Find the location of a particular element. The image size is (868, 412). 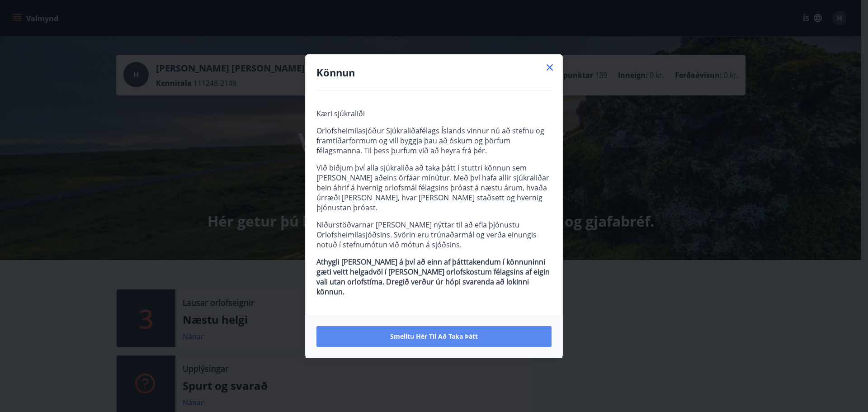

button: Smelltu hér til að taka þátt is located at coordinates (434, 337).